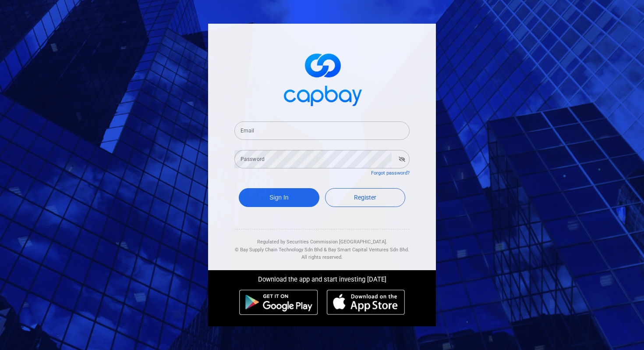  I want to click on span: Register, so click(365, 197).